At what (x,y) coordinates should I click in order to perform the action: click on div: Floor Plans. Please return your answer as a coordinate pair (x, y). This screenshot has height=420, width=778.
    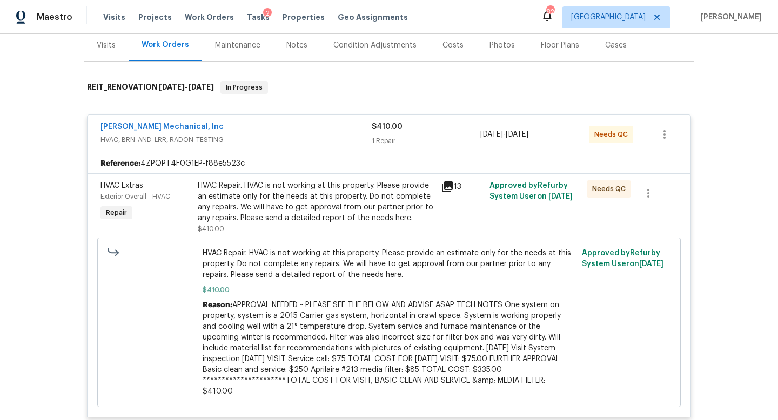
    Looking at the image, I should click on (559, 45).